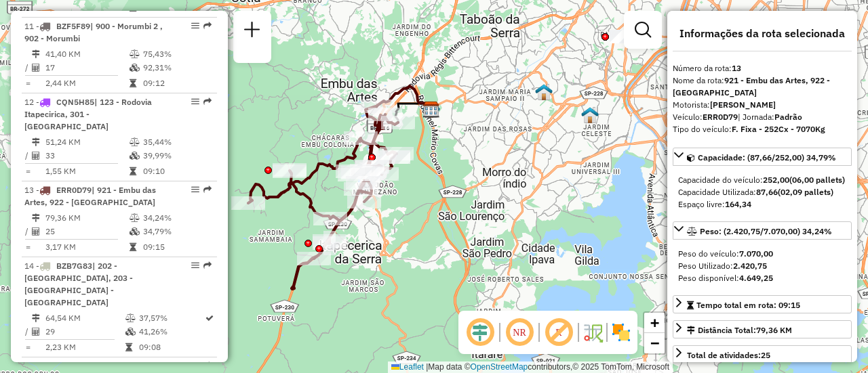  Describe the element at coordinates (177, 155) in the screenshot. I see `td: 39,99%` at that location.